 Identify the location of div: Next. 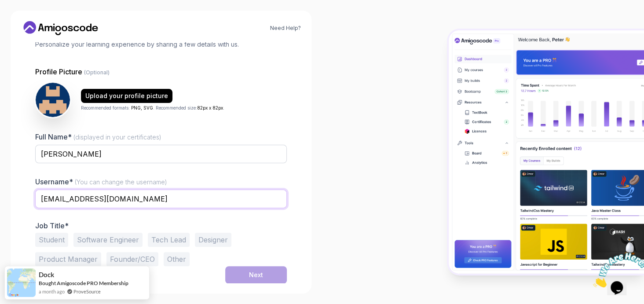
(256, 275).